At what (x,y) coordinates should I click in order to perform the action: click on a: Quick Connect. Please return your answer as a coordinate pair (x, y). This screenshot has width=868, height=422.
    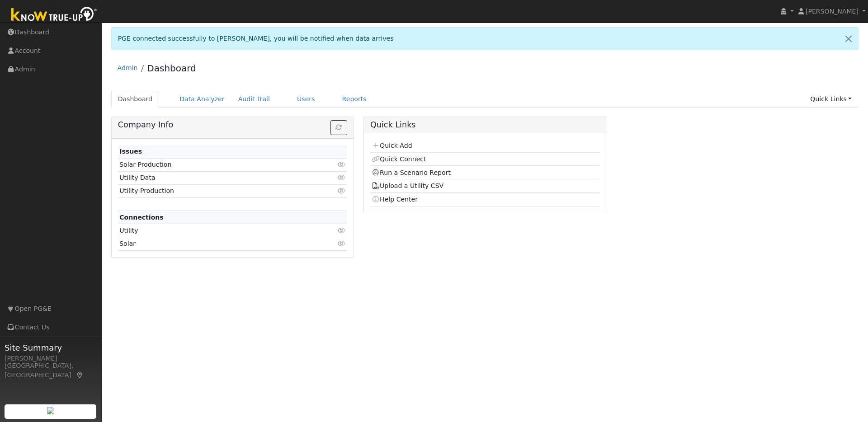
    Looking at the image, I should click on (399, 159).